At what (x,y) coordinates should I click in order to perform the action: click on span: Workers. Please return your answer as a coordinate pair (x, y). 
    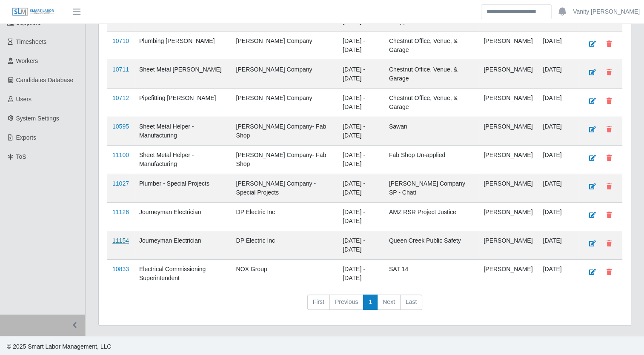
    Looking at the image, I should click on (27, 61).